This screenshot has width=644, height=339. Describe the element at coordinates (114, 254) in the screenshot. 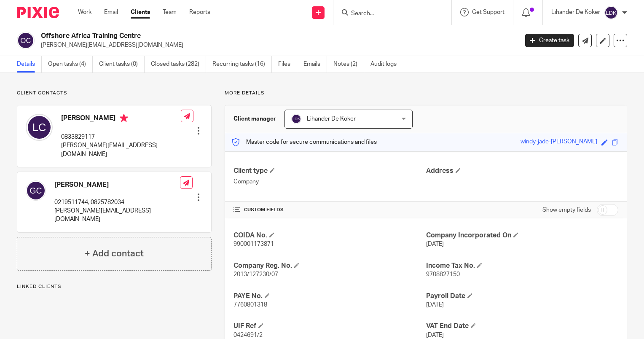

I see `h4: + Add contact` at that location.